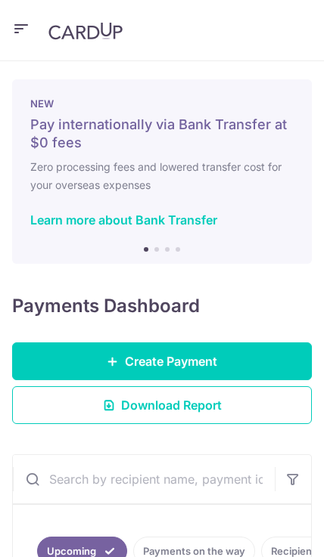  I want to click on h5: Pay internationally via Bank Transfer at $0 fees, so click(162, 134).